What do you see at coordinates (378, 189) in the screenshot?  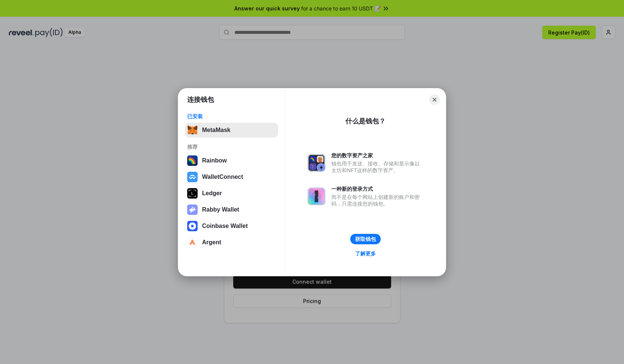 I see `div: 一种新的登录方式` at bounding box center [378, 189].